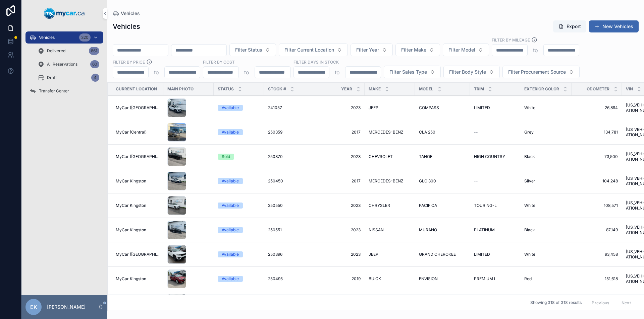  I want to click on a: GLC 300, so click(442, 181).